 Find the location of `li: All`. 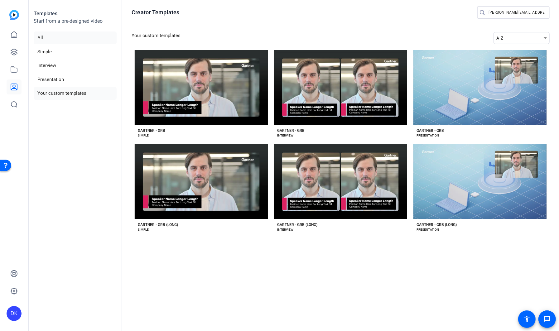

li: All is located at coordinates (75, 38).